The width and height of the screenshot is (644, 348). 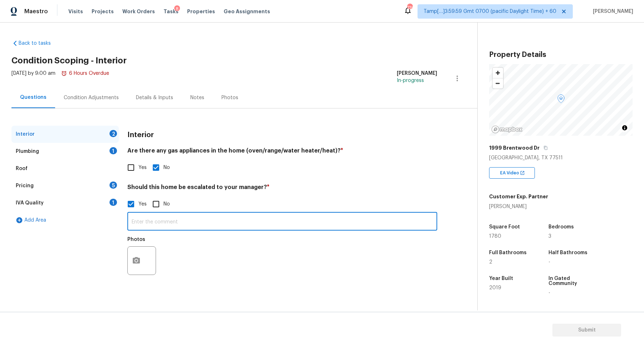 What do you see at coordinates (561, 100) in the screenshot?
I see `canvas: Map` at bounding box center [561, 100].